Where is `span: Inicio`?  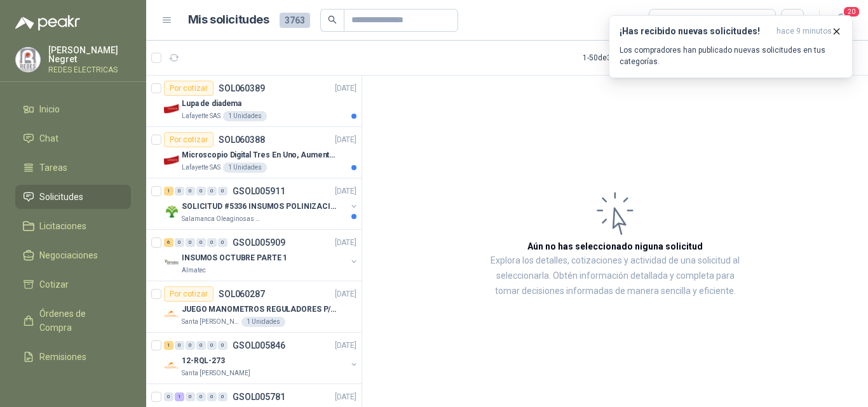
span: Inicio is located at coordinates (49, 109).